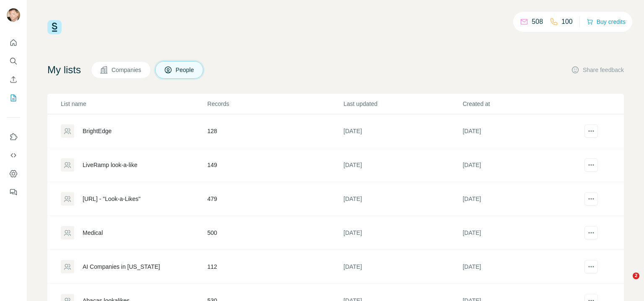  I want to click on span: Companies, so click(126, 70).